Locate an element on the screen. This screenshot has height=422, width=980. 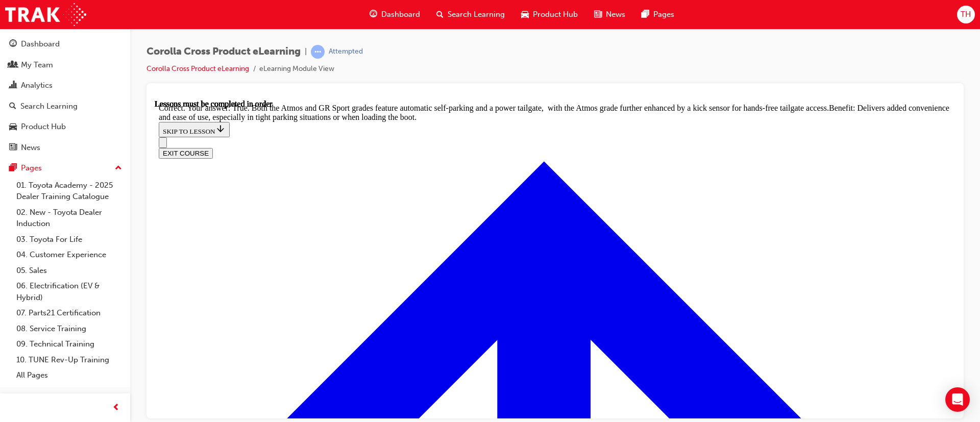
a: News is located at coordinates (65, 148).